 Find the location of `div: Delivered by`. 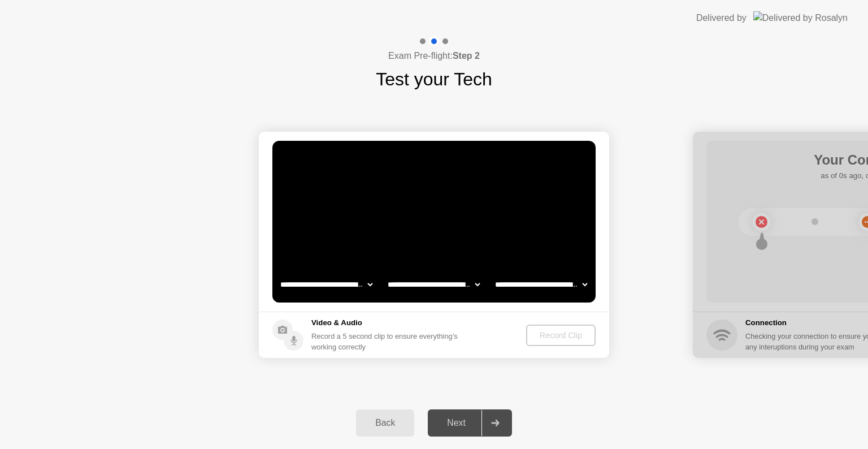

div: Delivered by is located at coordinates (721, 18).